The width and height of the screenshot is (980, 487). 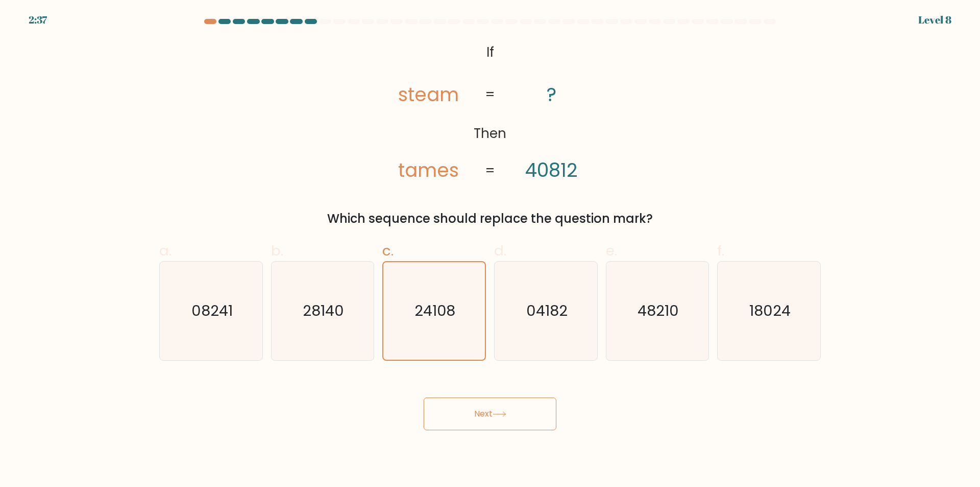 I want to click on span: c., so click(x=388, y=251).